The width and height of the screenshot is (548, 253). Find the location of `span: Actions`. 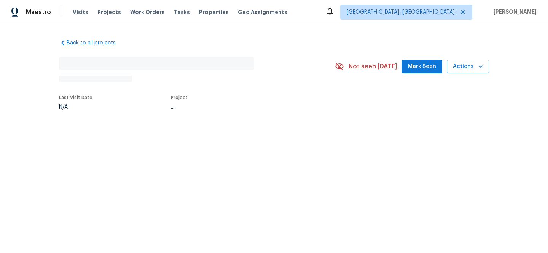

span: Actions is located at coordinates (468, 67).